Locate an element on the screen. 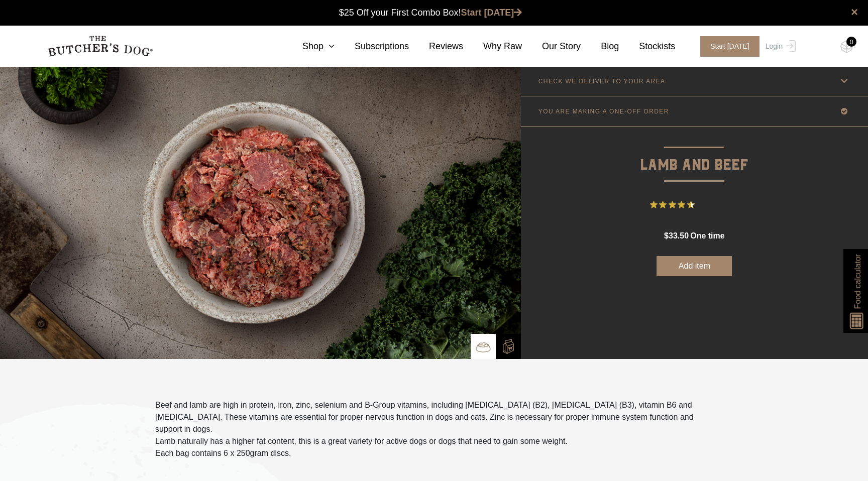 The height and width of the screenshot is (481, 868). span: 33.50 is located at coordinates (678, 236).